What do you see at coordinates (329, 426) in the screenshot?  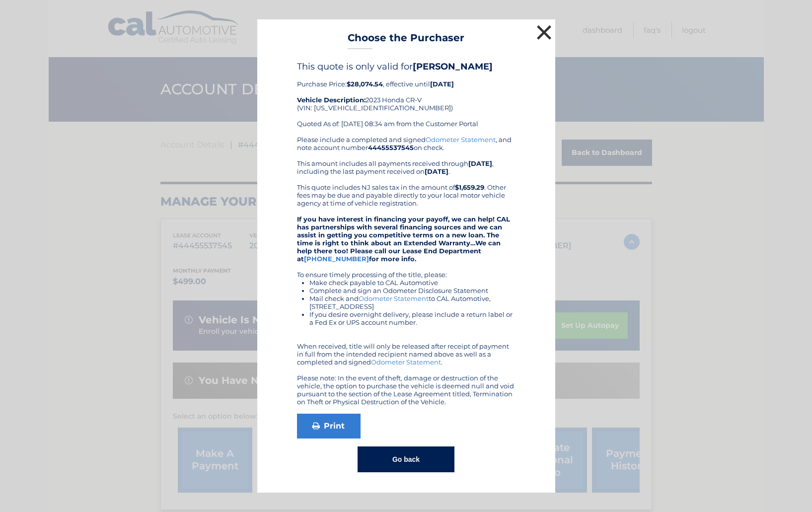 I see `a: Print` at bounding box center [329, 426].